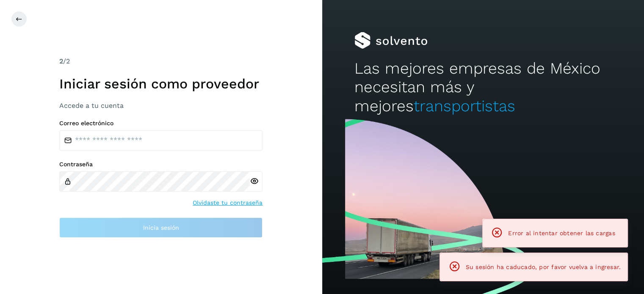 The height and width of the screenshot is (294, 644). What do you see at coordinates (228, 203) in the screenshot?
I see `a: Olvidaste tu contraseña` at bounding box center [228, 203].